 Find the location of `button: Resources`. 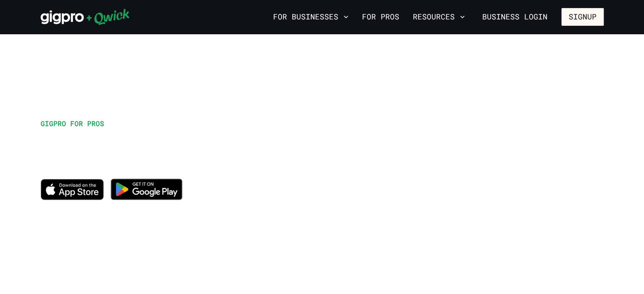

button: Resources is located at coordinates (439, 17).